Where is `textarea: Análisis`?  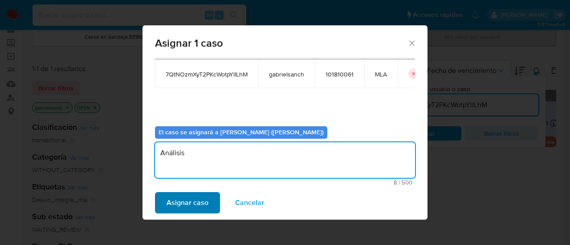
textarea: Análisis is located at coordinates (285, 160).